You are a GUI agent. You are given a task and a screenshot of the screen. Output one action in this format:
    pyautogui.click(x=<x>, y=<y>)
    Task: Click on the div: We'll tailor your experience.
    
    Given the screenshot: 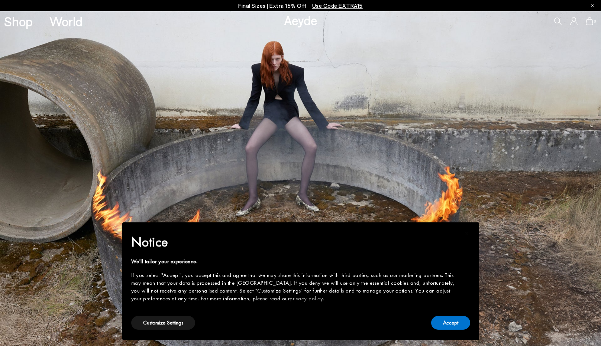 What is the action you would take?
    pyautogui.click(x=295, y=262)
    